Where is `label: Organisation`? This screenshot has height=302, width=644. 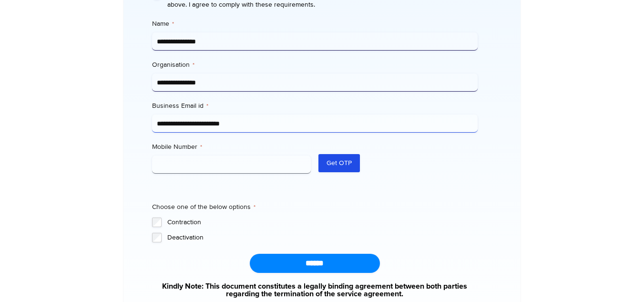
label: Organisation is located at coordinates (315, 65).